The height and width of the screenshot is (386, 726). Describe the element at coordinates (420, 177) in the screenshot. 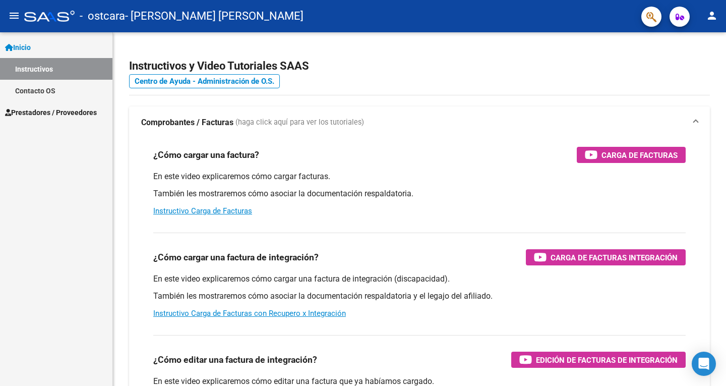

I see `p: En este video explicaremos cómo cargar facturas.` at that location.